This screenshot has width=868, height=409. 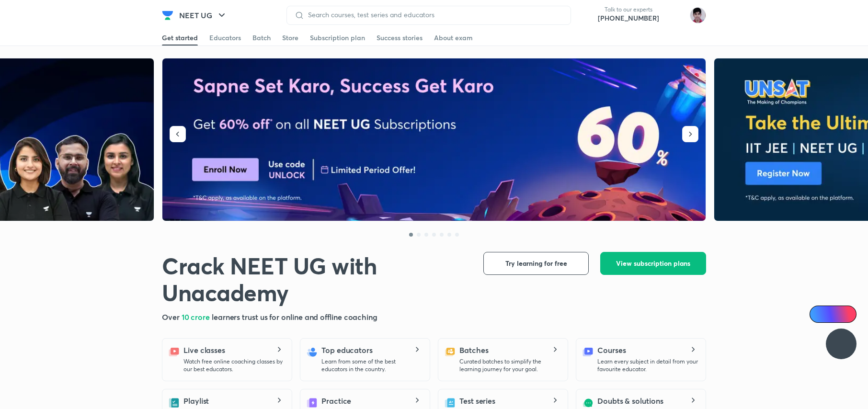 I want to click on p: Watch free online coaching classes by our best educators., so click(x=234, y=366).